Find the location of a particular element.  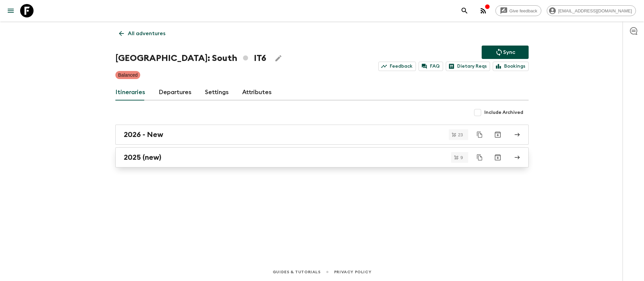

a: Settings is located at coordinates (216, 92).